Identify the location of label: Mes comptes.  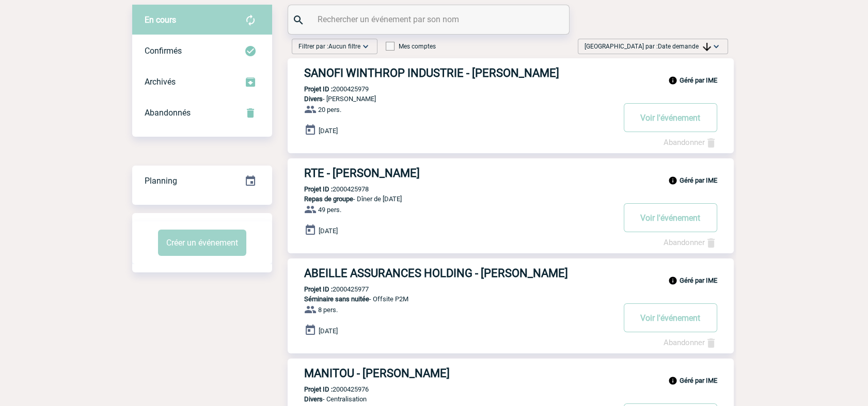
(411, 46).